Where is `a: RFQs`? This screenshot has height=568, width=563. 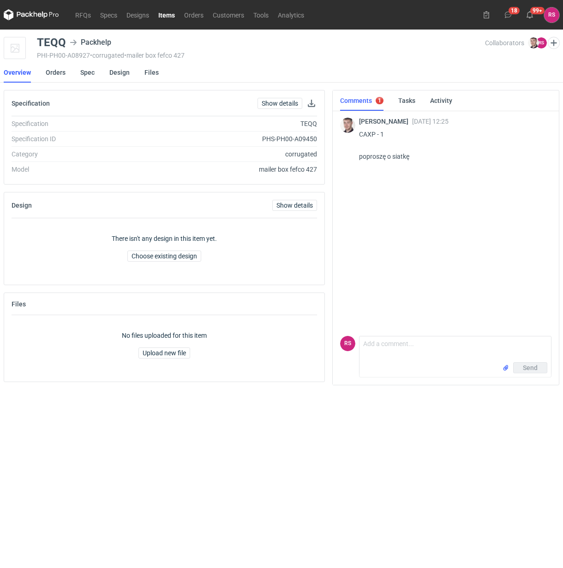 a: RFQs is located at coordinates (83, 15).